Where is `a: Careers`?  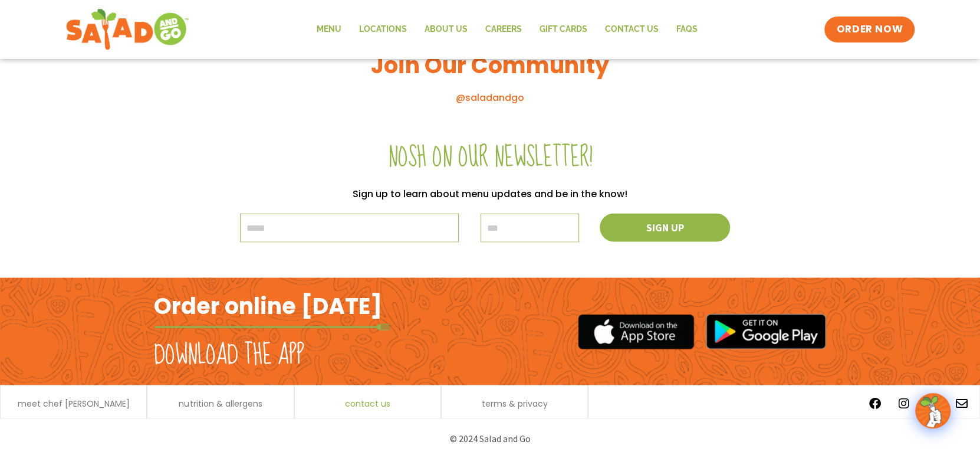 a: Careers is located at coordinates (504, 30).